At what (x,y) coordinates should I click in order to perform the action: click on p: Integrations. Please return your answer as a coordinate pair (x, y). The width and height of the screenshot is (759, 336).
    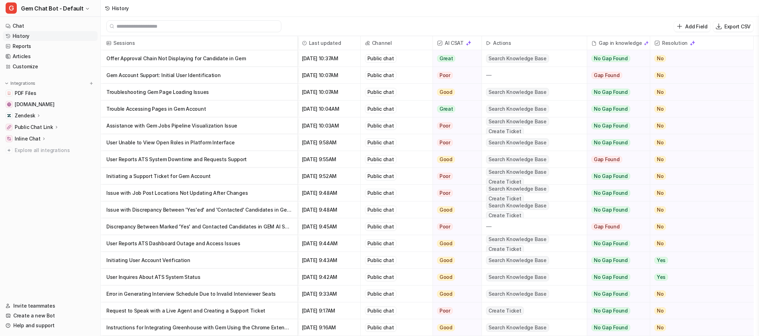
    Looking at the image, I should click on (23, 83).